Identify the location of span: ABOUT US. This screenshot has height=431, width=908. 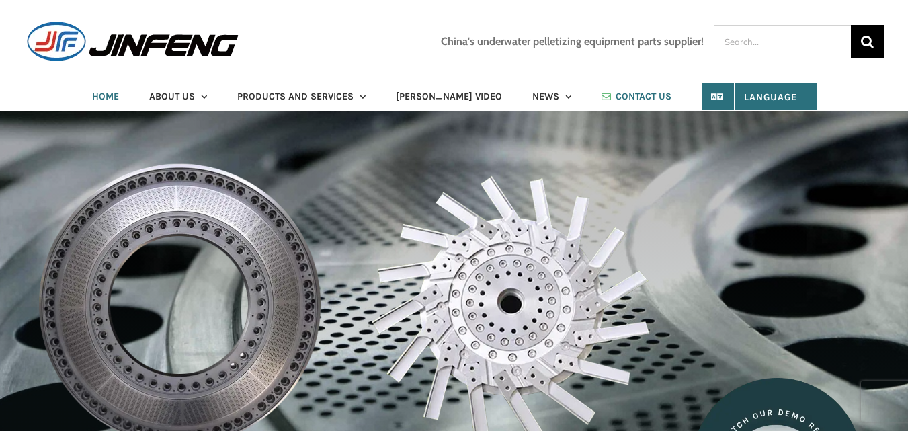
(172, 97).